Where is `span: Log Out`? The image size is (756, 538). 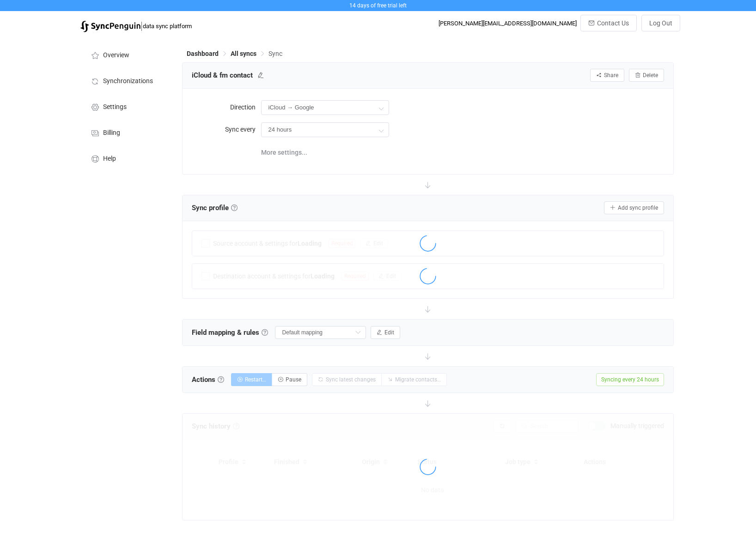
span: Log Out is located at coordinates (660, 23).